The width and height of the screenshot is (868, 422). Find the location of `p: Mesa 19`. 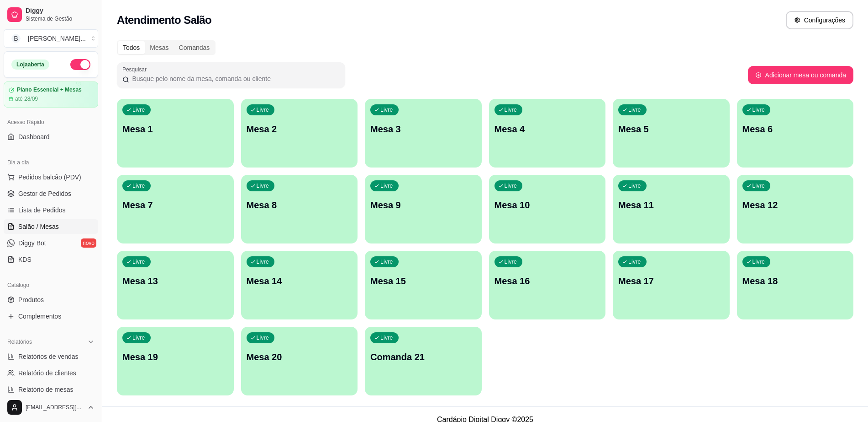

p: Mesa 19 is located at coordinates (176, 357).